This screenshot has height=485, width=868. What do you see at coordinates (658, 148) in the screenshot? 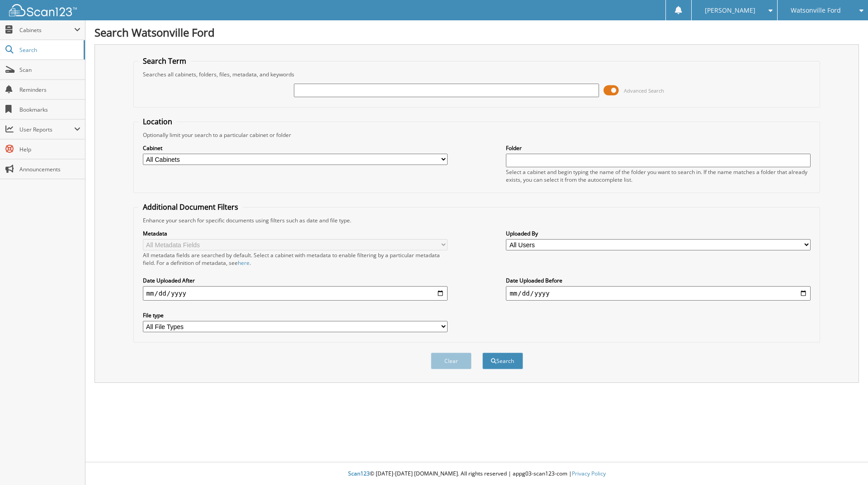
I see `label: Folder` at bounding box center [658, 148].